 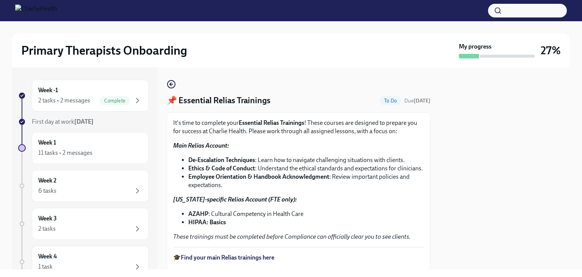 I want to click on li: : Cultural Competency in Health Care, so click(x=306, y=214).